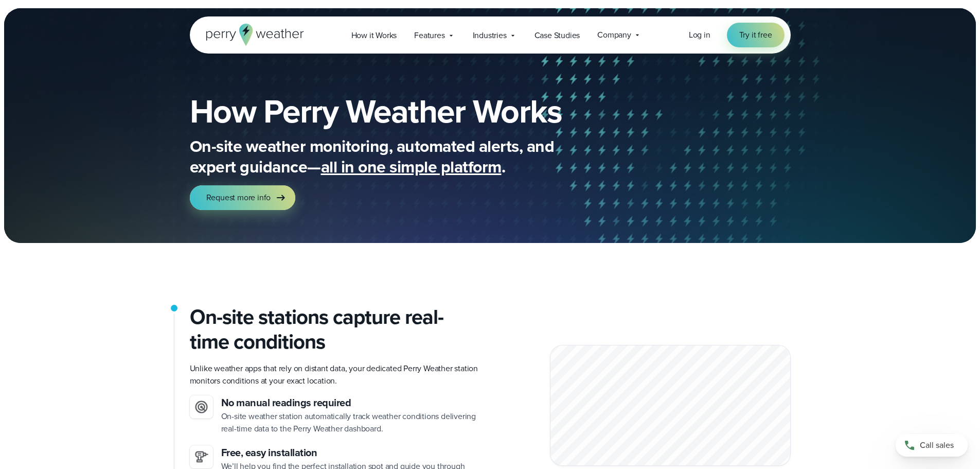  Describe the element at coordinates (396, 157) in the screenshot. I see `p: On-site weather monitoring, automated alerts, and expert guidance— .` at that location.